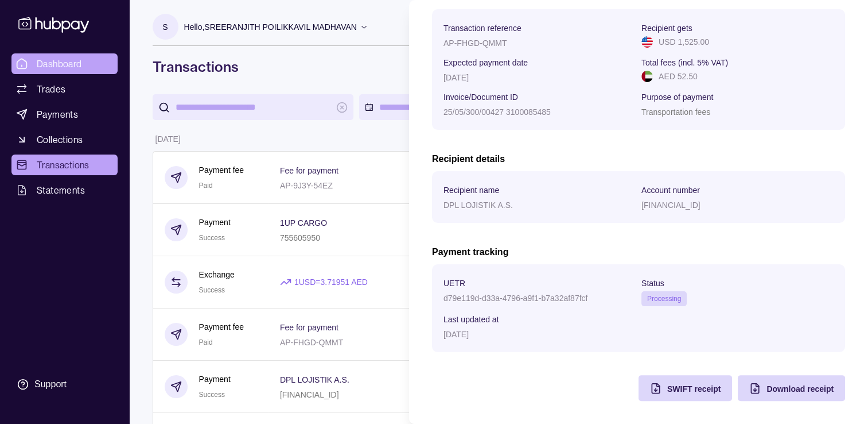  Describe the element at coordinates (693, 389) in the screenshot. I see `span: SWIFT receipt` at that location.